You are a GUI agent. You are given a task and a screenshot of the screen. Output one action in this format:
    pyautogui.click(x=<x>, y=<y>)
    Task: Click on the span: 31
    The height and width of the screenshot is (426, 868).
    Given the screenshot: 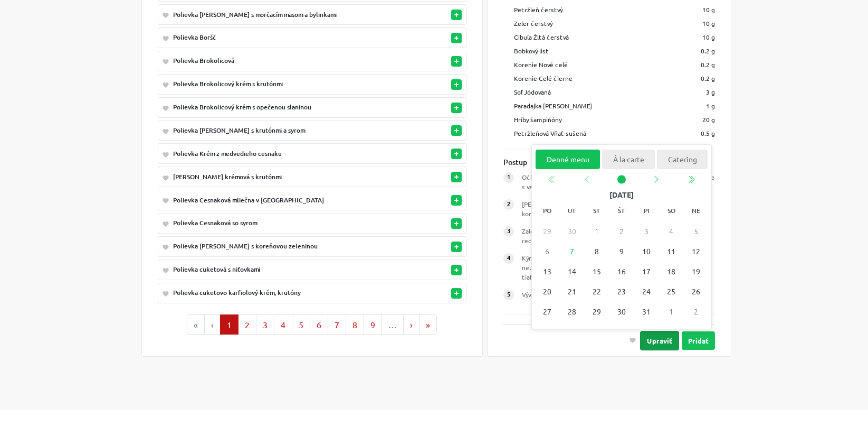 What is the action you would take?
    pyautogui.click(x=646, y=310)
    